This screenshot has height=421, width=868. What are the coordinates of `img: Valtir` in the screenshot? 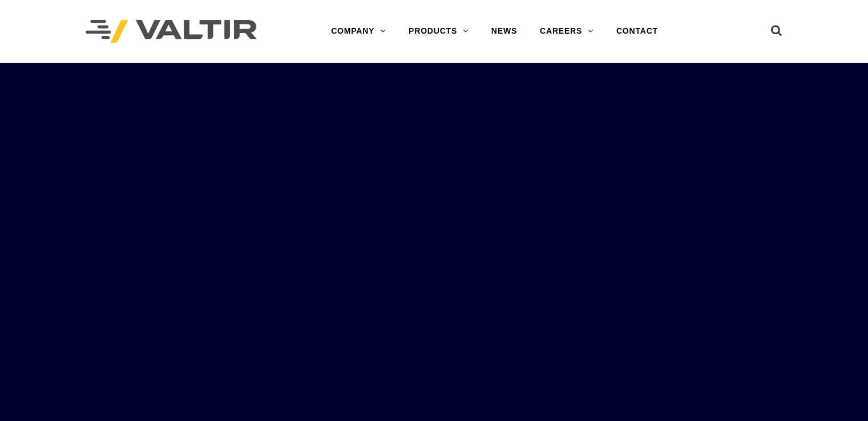 It's located at (171, 31).